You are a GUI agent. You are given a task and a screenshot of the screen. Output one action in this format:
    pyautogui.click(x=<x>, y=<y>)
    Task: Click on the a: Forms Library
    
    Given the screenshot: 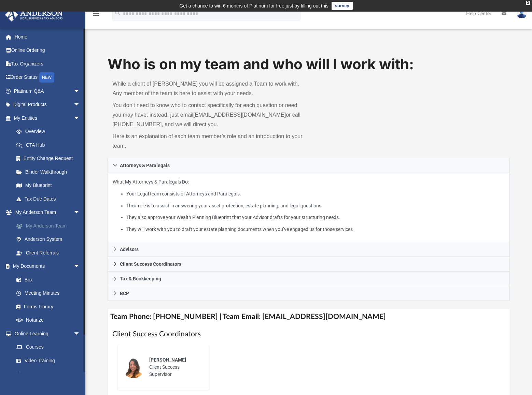 What is the action you would take?
    pyautogui.click(x=46, y=307)
    